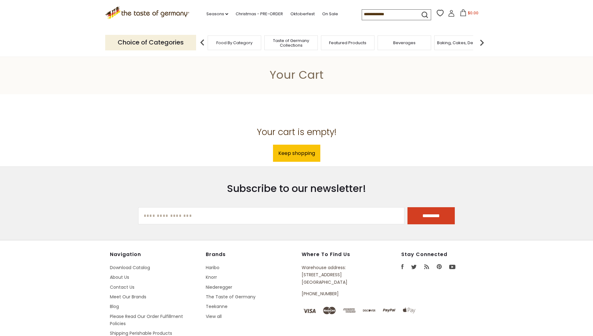 The image size is (593, 336). Describe the element at coordinates (330, 14) in the screenshot. I see `a: On Sale` at that location.